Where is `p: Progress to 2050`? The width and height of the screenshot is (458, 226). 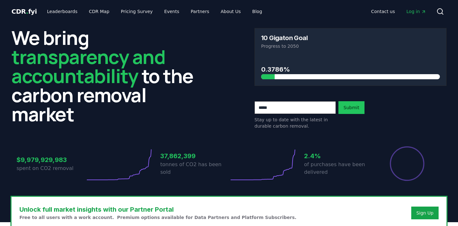 p: Progress to 2050 is located at coordinates (351, 46).